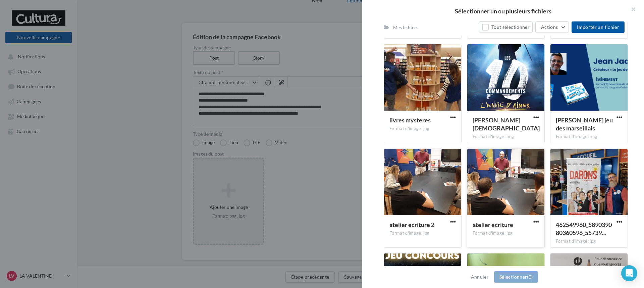  Describe the element at coordinates (492, 224) in the screenshot. I see `span: atelier ecriture` at that location.